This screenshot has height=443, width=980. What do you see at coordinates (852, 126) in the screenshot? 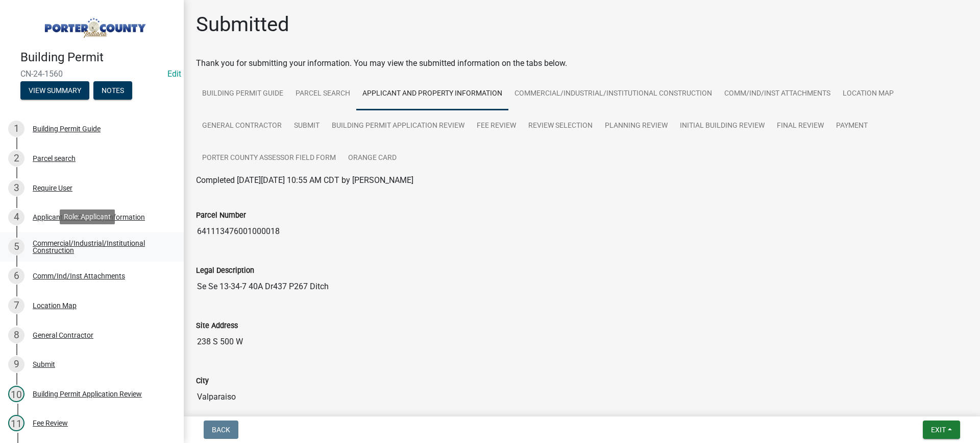
I see `a: Payment` at bounding box center [852, 126].